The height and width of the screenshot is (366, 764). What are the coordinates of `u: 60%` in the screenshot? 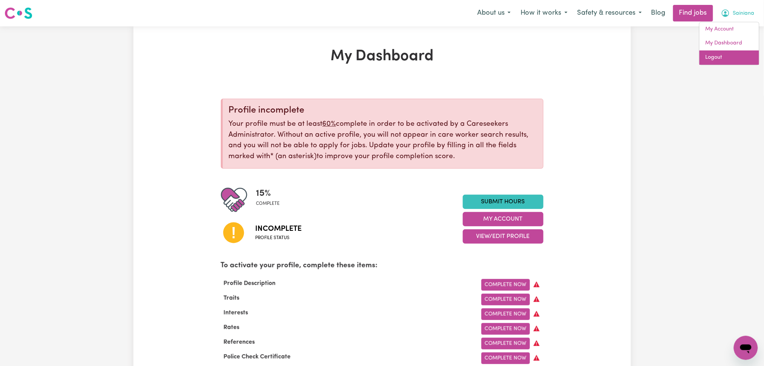 It's located at (329, 124).